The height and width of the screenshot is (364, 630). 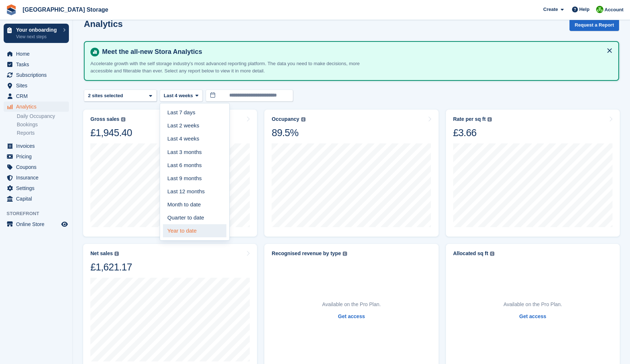 What do you see at coordinates (594, 25) in the screenshot?
I see `button: Request a Report` at bounding box center [594, 25].